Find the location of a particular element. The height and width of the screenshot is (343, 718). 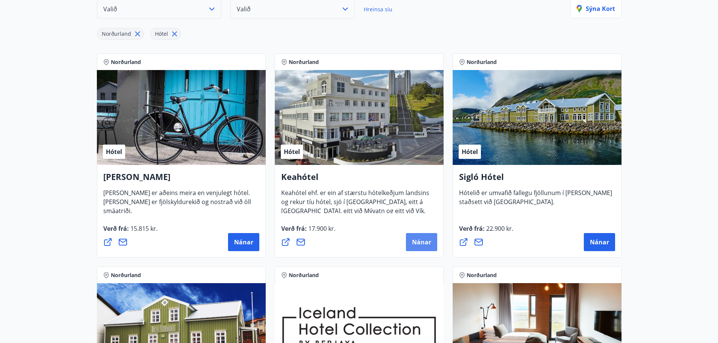

span: 17.900 kr. is located at coordinates (321, 229).